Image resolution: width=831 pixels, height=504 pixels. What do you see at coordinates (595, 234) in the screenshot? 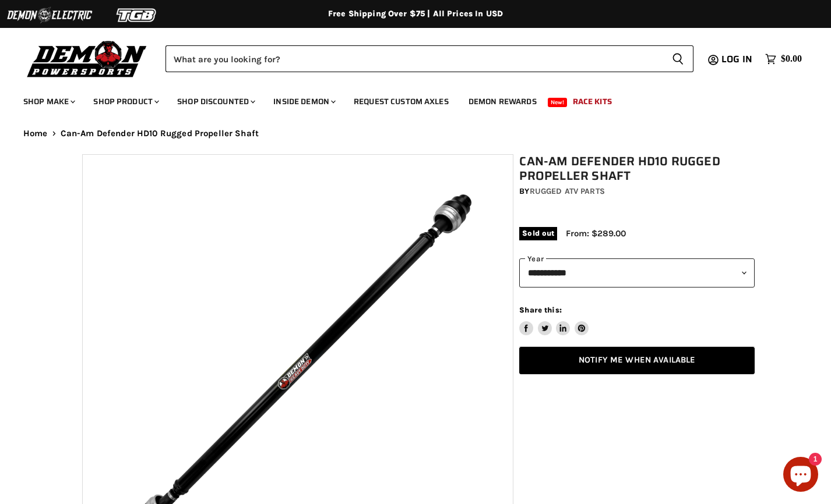
I see `span: From: $289.00` at bounding box center [595, 234].